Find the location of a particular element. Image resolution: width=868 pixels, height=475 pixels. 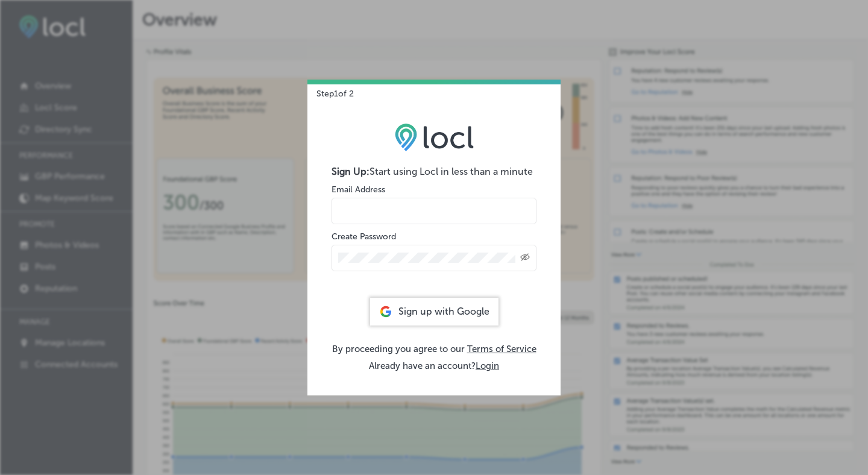

img: LOCL logo is located at coordinates (434, 137).